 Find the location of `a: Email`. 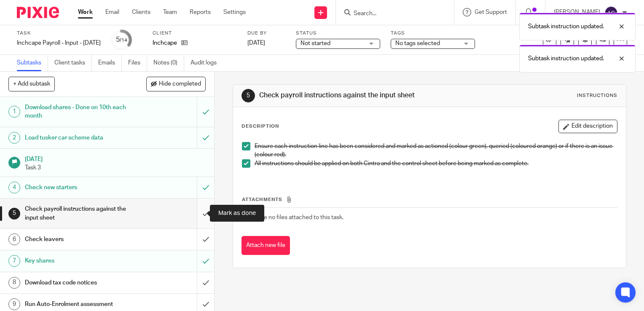

a: Email is located at coordinates (112, 12).